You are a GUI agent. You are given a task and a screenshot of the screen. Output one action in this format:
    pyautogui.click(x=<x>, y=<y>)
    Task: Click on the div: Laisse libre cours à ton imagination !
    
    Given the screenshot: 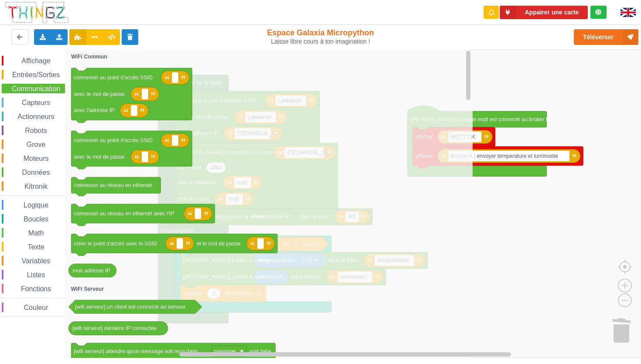 What is the action you would take?
    pyautogui.click(x=321, y=41)
    